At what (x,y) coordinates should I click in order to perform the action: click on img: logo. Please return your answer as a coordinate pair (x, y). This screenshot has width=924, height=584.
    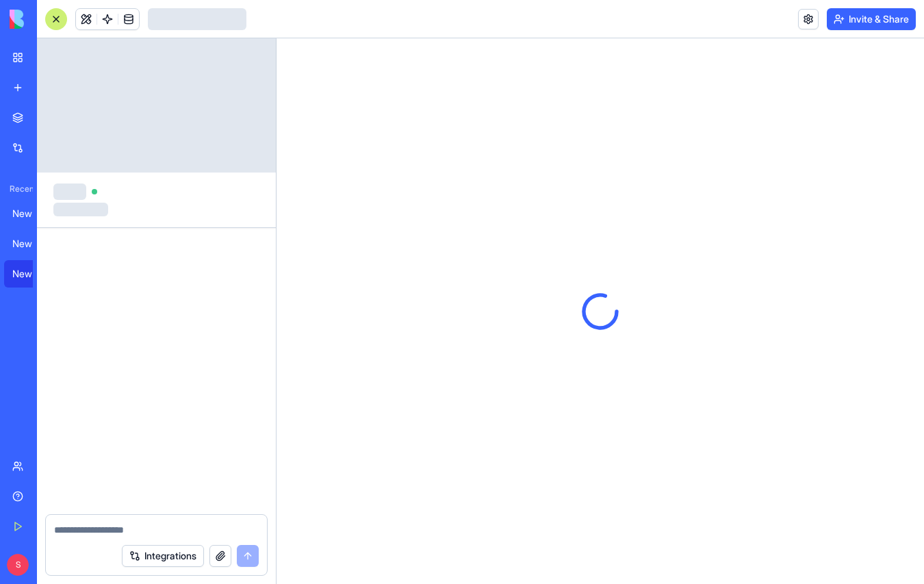
    Looking at the image, I should click on (52, 19).